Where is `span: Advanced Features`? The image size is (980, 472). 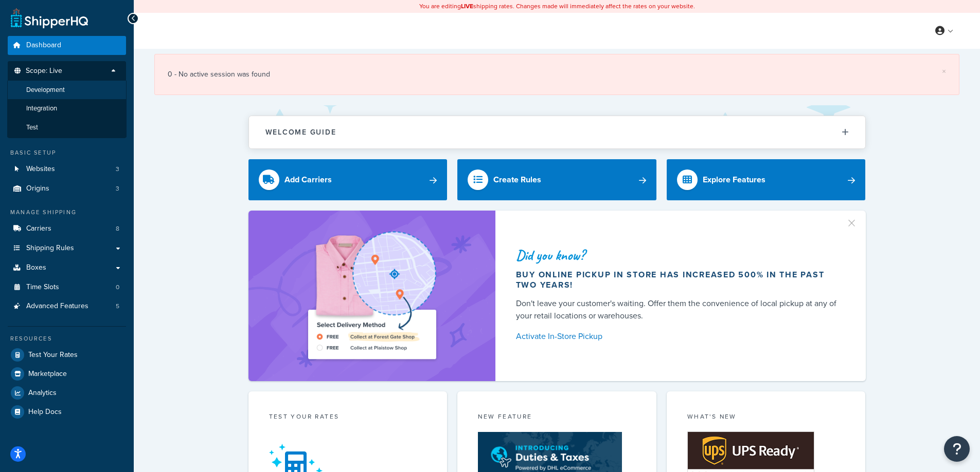
span: Advanced Features is located at coordinates (57, 307).